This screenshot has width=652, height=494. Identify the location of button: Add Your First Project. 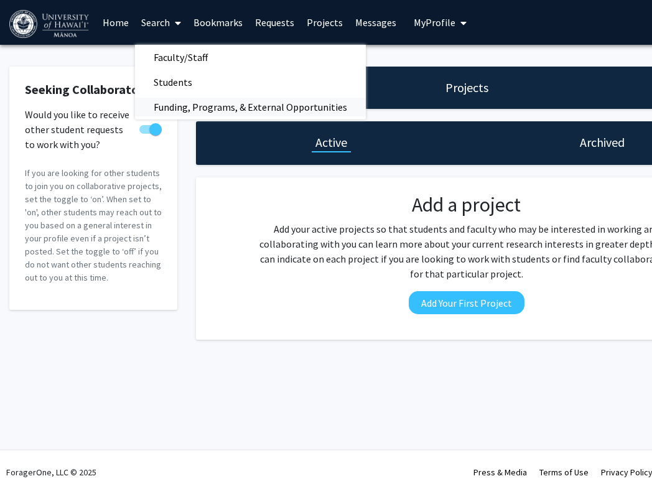
(467, 302).